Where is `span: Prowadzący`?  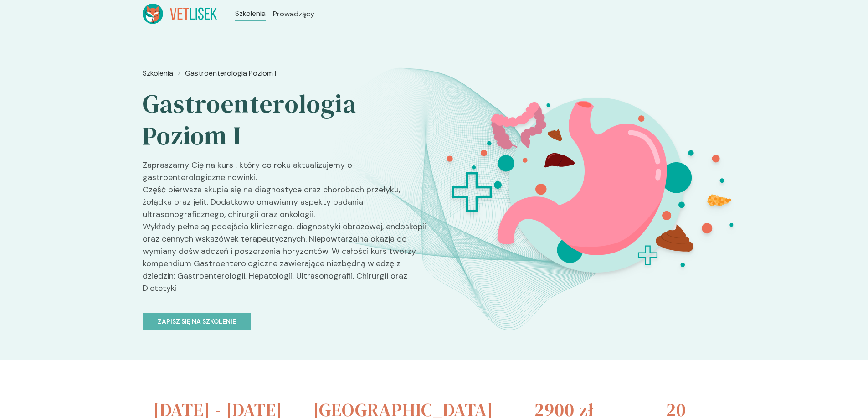 span: Prowadzący is located at coordinates (293, 14).